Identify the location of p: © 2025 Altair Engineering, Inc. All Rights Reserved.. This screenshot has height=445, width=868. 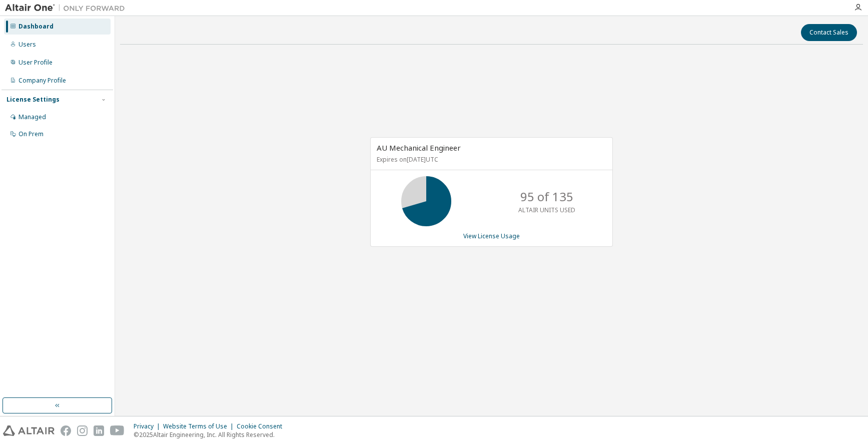
(210, 434).